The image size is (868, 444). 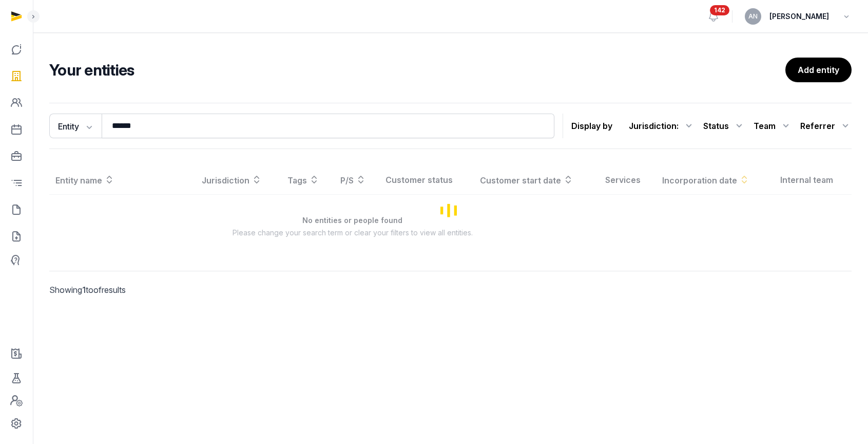 What do you see at coordinates (143, 290) in the screenshot?
I see `p: Showing to of results` at bounding box center [143, 290].